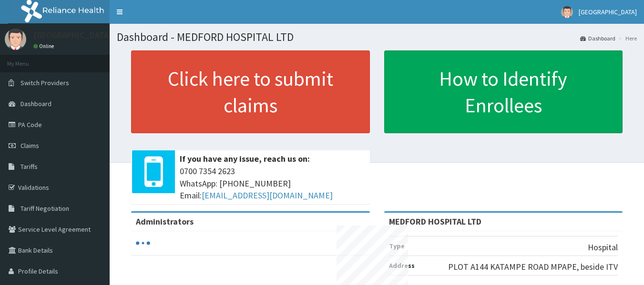  What do you see at coordinates (250, 92) in the screenshot?
I see `a: Click here to submit claims` at bounding box center [250, 92].